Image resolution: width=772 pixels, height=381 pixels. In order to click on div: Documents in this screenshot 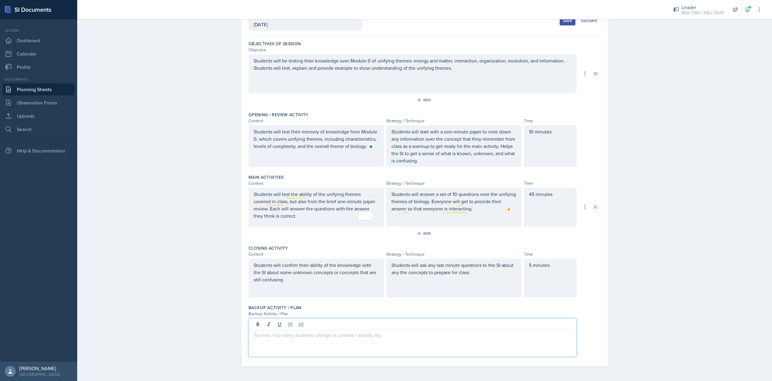, I will do `click(39, 79)`.